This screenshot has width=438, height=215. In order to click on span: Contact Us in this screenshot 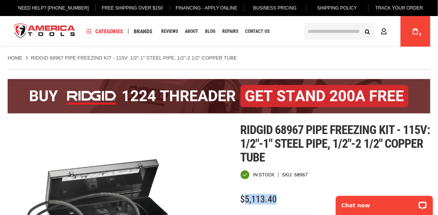, I will do `click(257, 31)`.